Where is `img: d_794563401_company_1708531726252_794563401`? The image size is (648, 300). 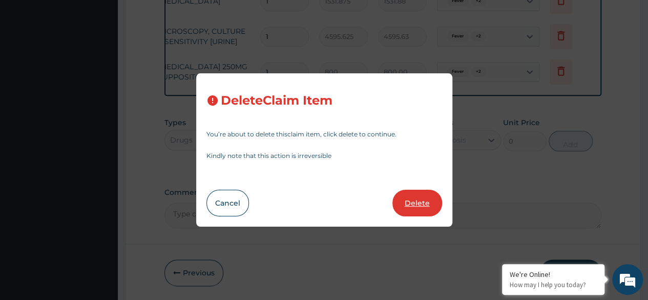
img: d_794563401_company_1708531726252_794563401 is located at coordinates (30, 64).